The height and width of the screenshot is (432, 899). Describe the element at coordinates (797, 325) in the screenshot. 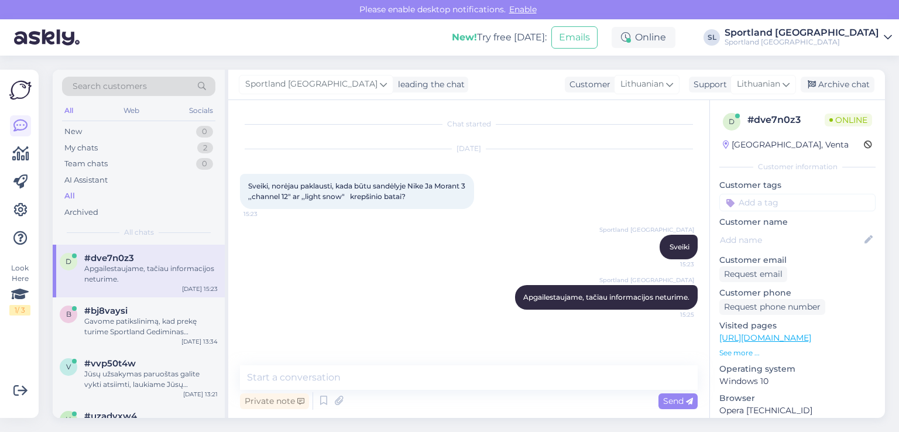

I see `p: Visited pages` at that location.